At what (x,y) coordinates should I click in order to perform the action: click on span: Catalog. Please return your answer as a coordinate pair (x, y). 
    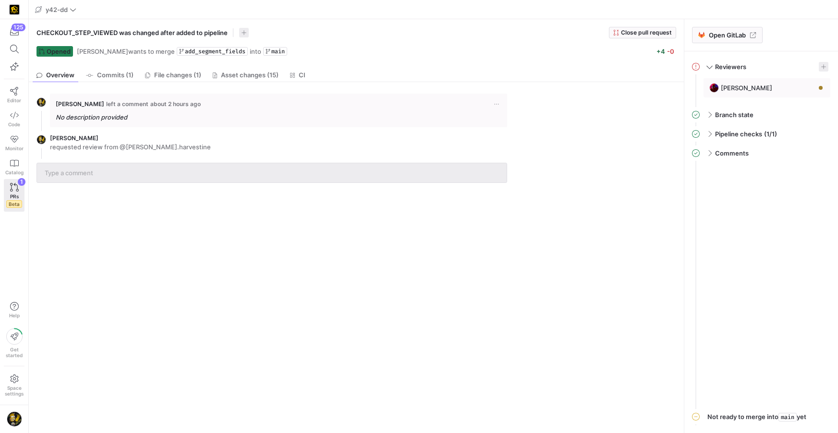
    Looking at the image, I should click on (14, 172).